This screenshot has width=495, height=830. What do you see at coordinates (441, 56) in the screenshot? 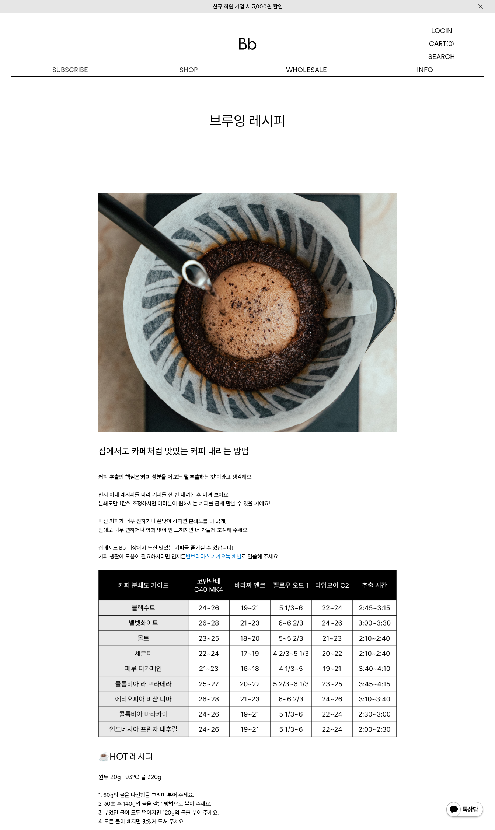
I see `p: SEARCH` at bounding box center [441, 56].